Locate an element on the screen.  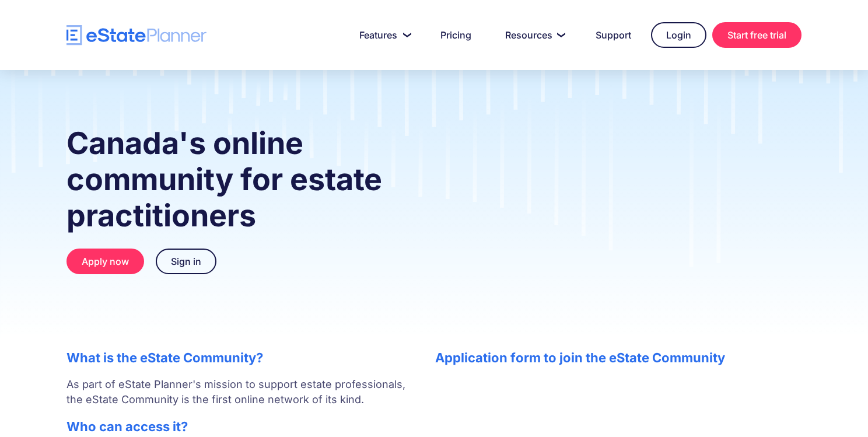
a: Support is located at coordinates (613, 35).